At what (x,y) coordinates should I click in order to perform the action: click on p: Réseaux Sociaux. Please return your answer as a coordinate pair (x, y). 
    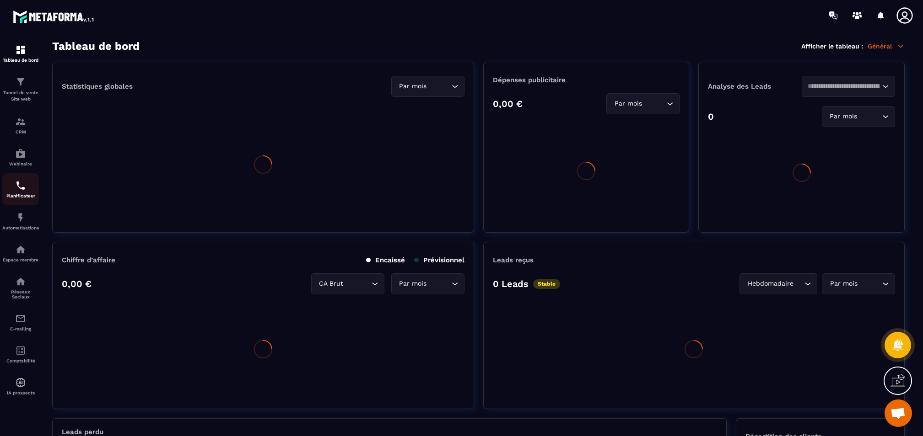
    Looking at the image, I should click on (21, 295).